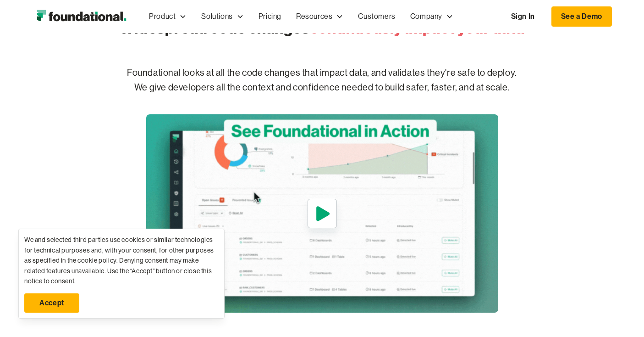 This screenshot has width=644, height=337. What do you see at coordinates (582, 17) in the screenshot?
I see `a: See a Demo` at bounding box center [582, 17].